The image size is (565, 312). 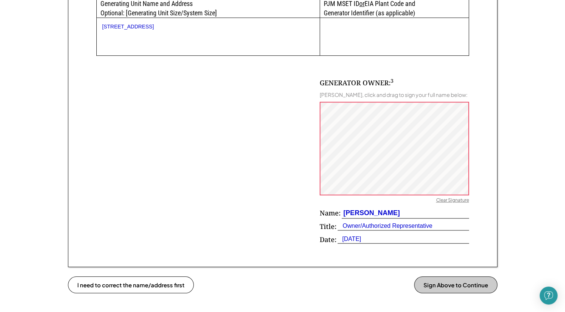 What do you see at coordinates (549, 295) in the screenshot?
I see `div: Open Intercom Messenger` at bounding box center [549, 295].